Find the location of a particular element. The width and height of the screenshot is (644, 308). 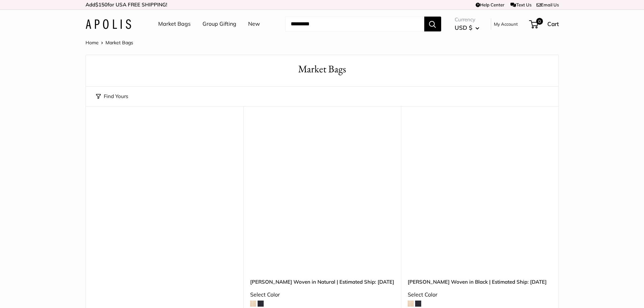

a: Text Us is located at coordinates (520, 5).